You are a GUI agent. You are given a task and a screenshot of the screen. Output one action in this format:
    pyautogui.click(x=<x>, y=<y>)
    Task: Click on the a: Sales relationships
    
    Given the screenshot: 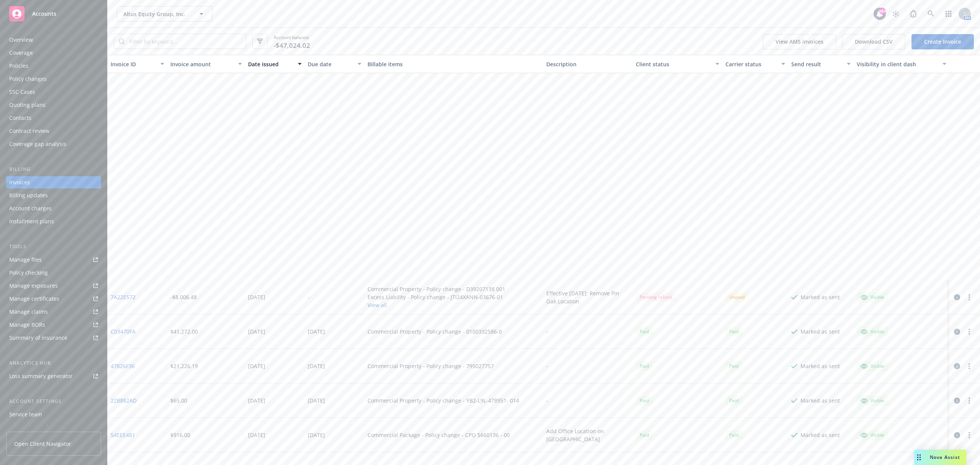 What is the action you would take?
    pyautogui.click(x=54, y=427)
    